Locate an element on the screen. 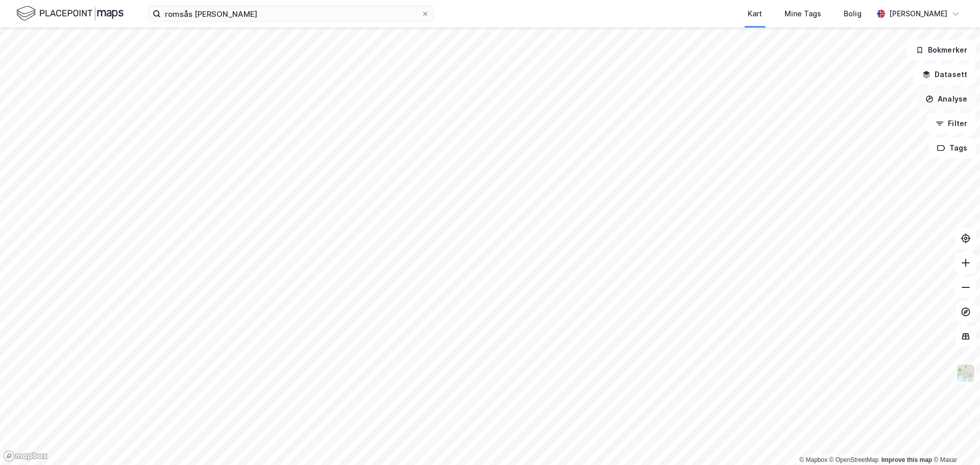 The width and height of the screenshot is (980, 465). button: Tags is located at coordinates (952, 148).